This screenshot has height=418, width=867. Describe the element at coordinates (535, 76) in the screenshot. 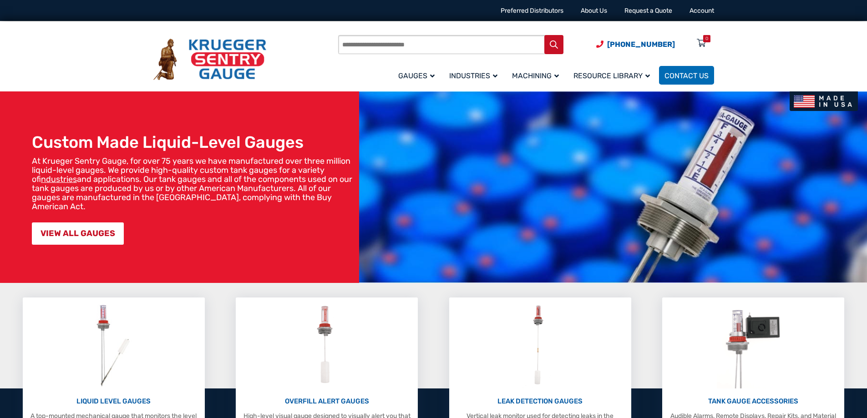

I see `span: Machining` at that location.